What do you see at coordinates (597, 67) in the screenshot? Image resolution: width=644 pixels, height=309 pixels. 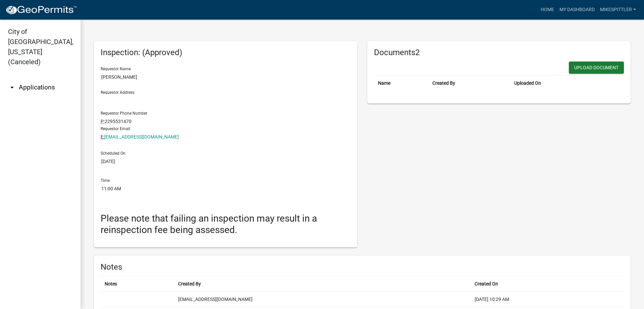 I see `button: Upload Document` at bounding box center [597, 67].